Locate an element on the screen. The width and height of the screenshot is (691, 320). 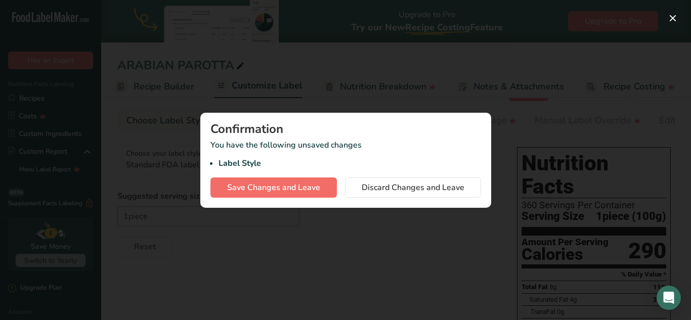
div: Confirmation is located at coordinates (346, 129).